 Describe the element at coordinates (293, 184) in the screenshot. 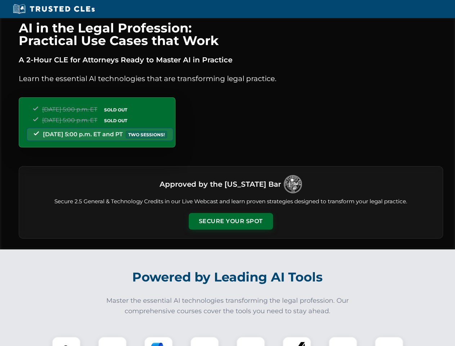

I see `img: Logo` at that location.